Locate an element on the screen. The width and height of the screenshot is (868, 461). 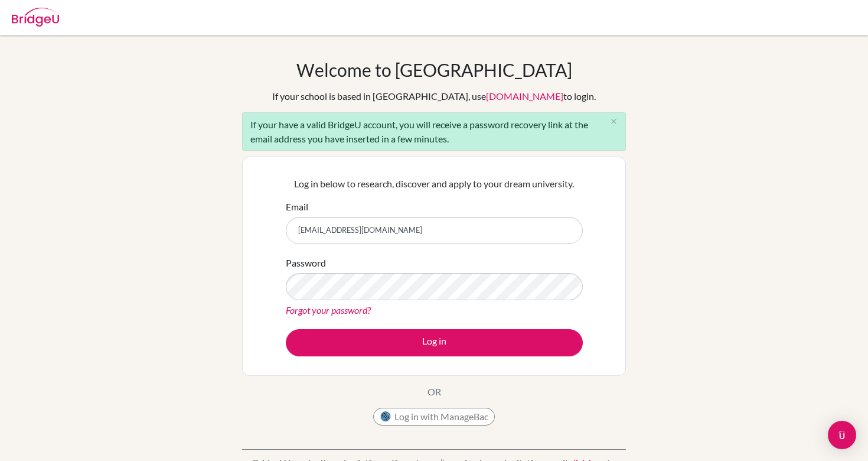
div: Open Intercom Messenger is located at coordinates (842, 435).